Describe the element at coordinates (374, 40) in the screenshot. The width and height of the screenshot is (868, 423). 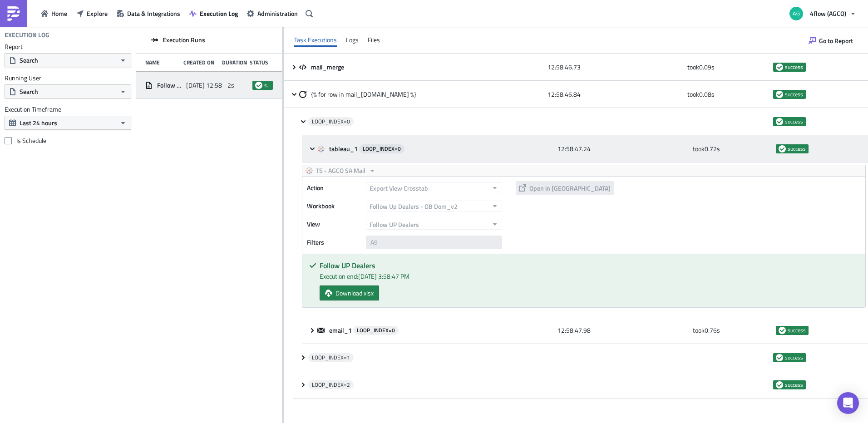
I see `div: Files` at that location.